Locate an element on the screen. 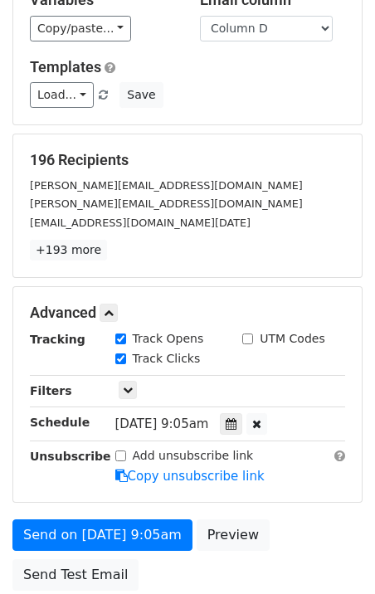  a: Copy/paste... is located at coordinates (80, 28).